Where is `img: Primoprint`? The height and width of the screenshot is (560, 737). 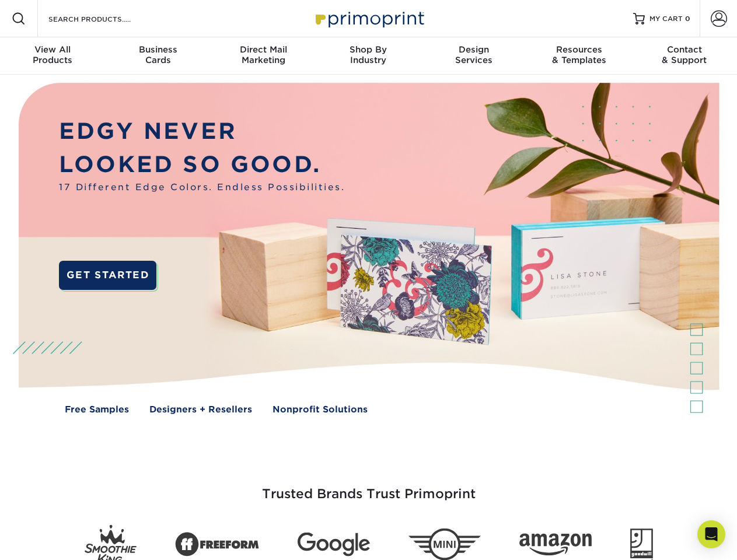
img: Primoprint is located at coordinates (369, 18).